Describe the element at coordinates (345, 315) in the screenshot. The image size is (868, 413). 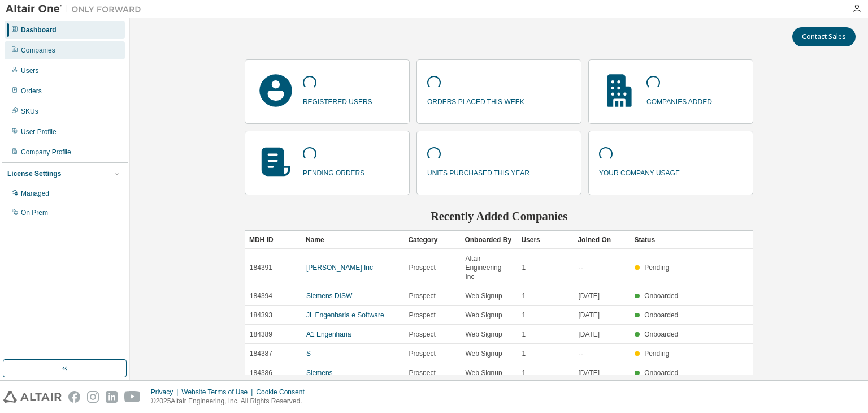
I see `a: JL Engenharia e Software` at that location.